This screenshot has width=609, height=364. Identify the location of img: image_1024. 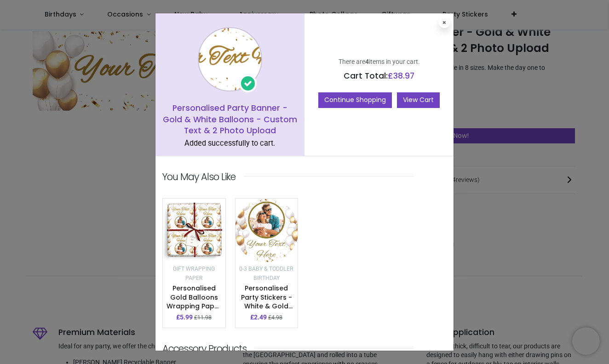
(230, 60).